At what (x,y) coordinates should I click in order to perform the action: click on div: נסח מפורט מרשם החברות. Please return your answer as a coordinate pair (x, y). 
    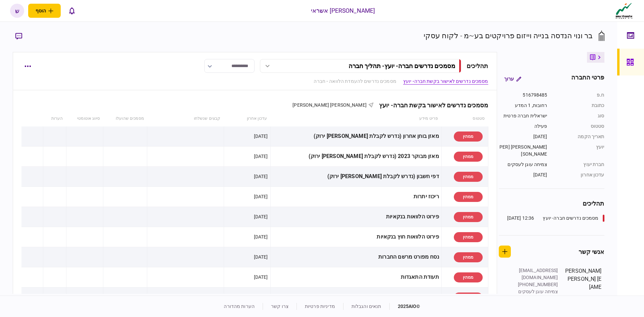
    Looking at the image, I should click on (356, 257).